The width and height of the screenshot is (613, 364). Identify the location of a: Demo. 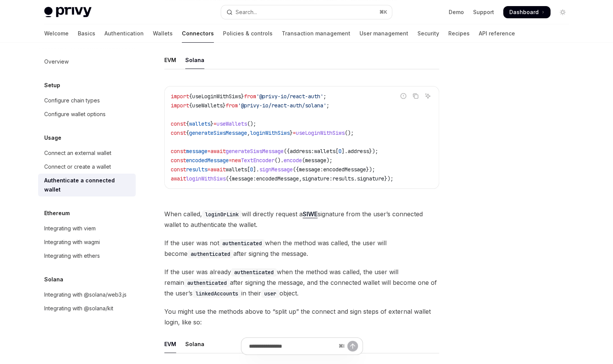
(456, 12).